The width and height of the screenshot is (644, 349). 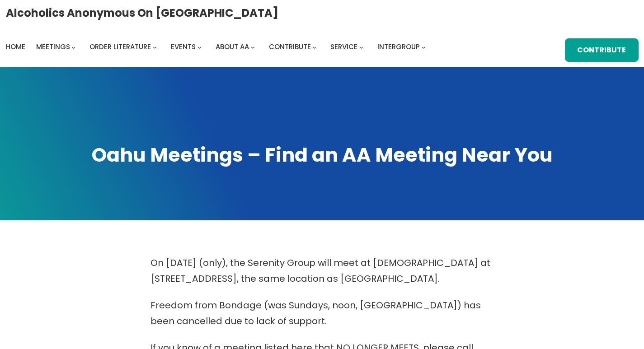 I want to click on h1: Oahu Meetings – Find an AA Meeting Near You, so click(x=321, y=155).